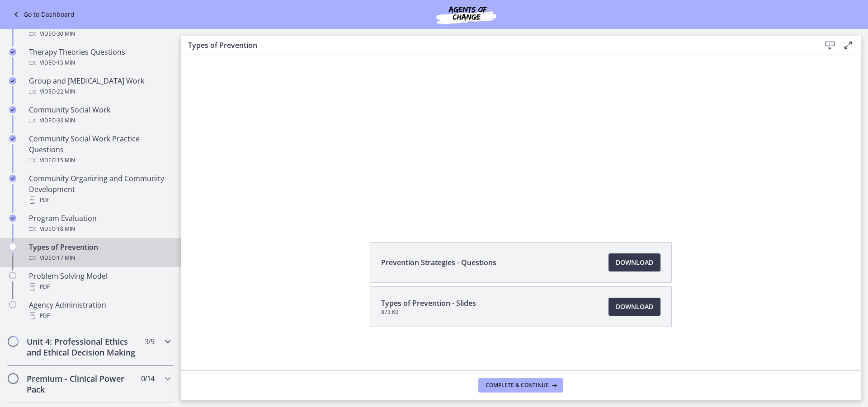  What do you see at coordinates (65, 92) in the screenshot?
I see `span: · 22 min` at bounding box center [65, 92].